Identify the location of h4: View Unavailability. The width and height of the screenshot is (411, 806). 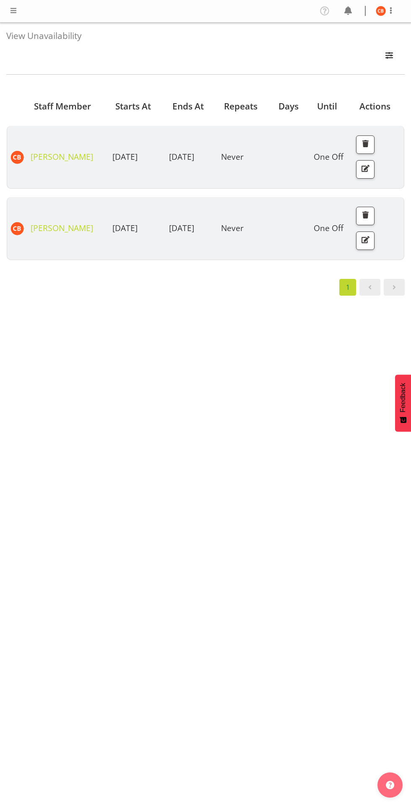
(202, 36).